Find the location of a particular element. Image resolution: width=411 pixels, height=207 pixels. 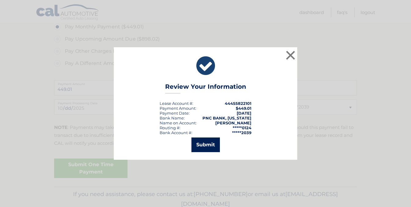

div: Bank Name: is located at coordinates (172, 118).